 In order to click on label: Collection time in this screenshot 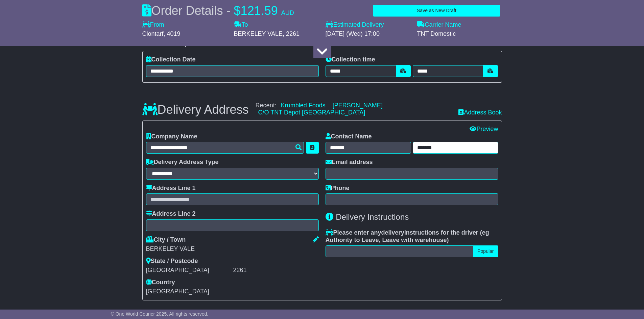, I will do `click(350, 60)`.